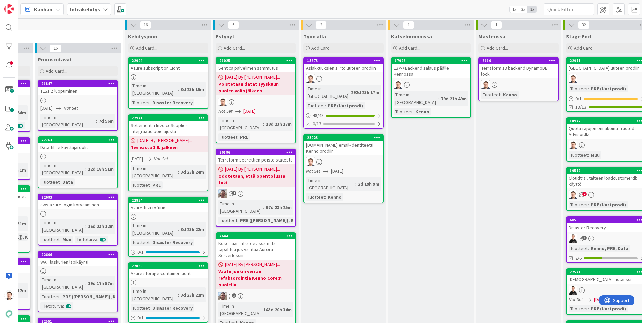 This screenshot has height=323, width=642. I want to click on span: 0 / 1, so click(579, 98).